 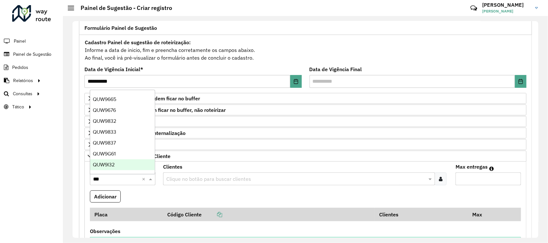 I want to click on ng-dropdown-panel: Options list, so click(x=122, y=132).